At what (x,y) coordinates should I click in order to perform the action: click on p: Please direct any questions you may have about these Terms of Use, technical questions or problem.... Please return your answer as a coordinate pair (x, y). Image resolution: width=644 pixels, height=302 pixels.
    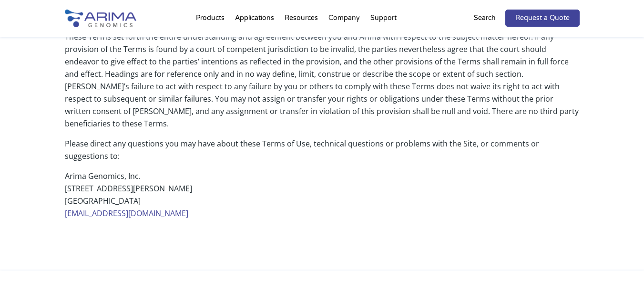
    Looking at the image, I should click on (323, 154).